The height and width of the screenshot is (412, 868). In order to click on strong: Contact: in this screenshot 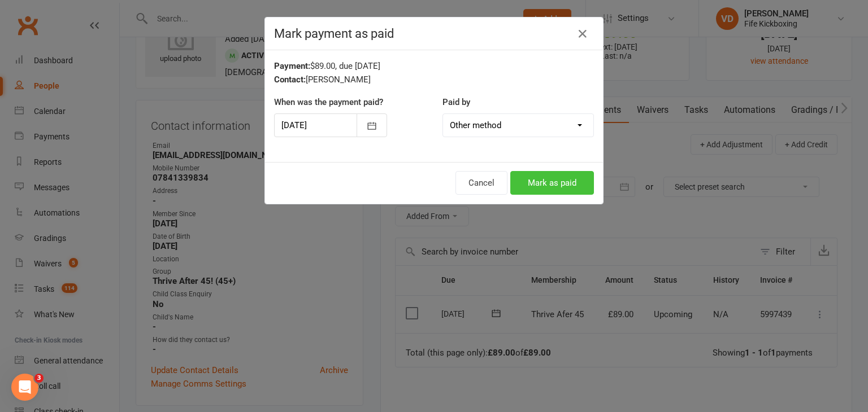, I will do `click(290, 80)`.